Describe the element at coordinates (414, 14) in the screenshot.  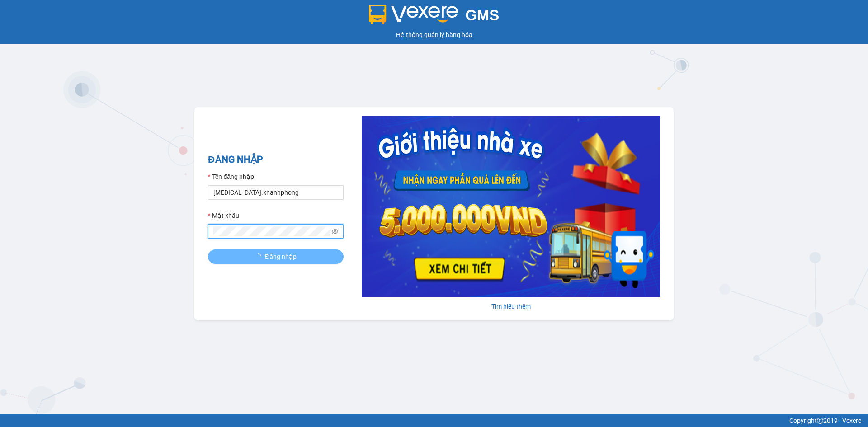
I see `img: logo 2` at that location.